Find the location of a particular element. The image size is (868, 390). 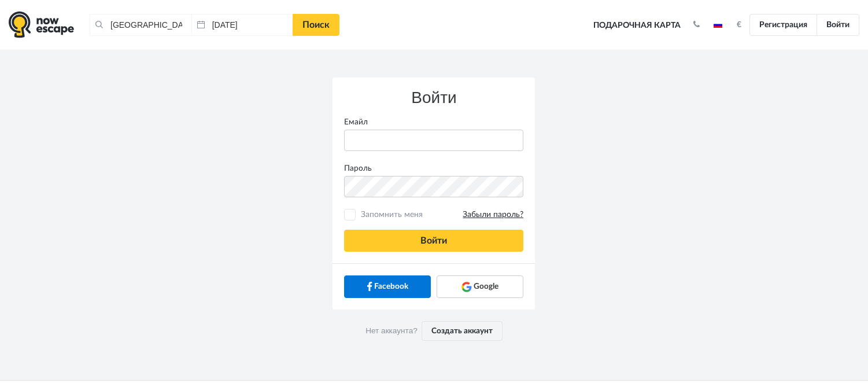

label: Пароль is located at coordinates (434, 168).